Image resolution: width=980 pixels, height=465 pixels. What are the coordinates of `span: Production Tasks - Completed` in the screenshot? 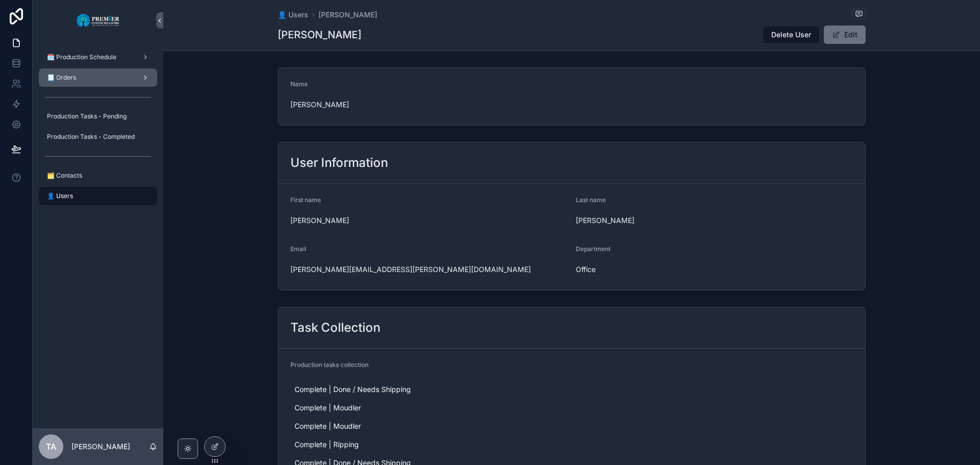 It's located at (90, 137).